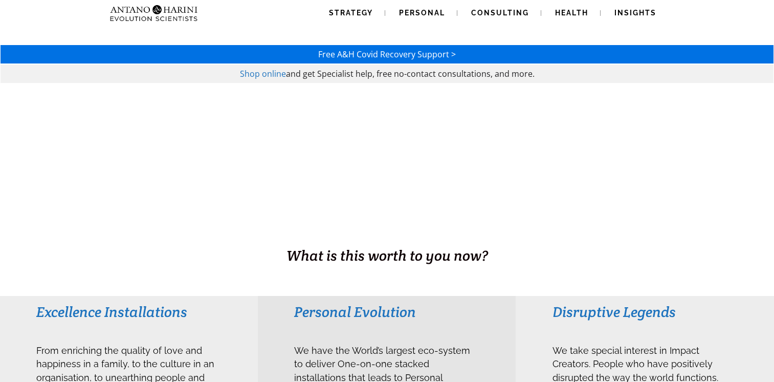 Image resolution: width=774 pixels, height=382 pixels. I want to click on span: Health, so click(572, 13).